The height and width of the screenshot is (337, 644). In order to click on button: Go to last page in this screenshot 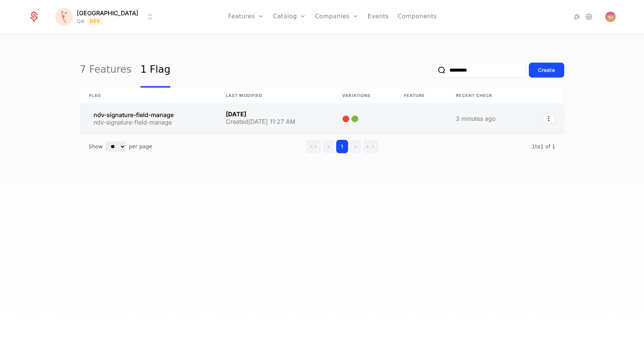, I will do `click(371, 147)`.